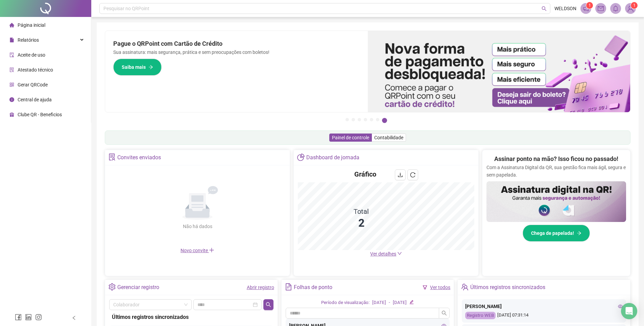 The image size is (644, 326). What do you see at coordinates (366, 174) in the screenshot?
I see `h4: Gráfico` at bounding box center [366, 174].